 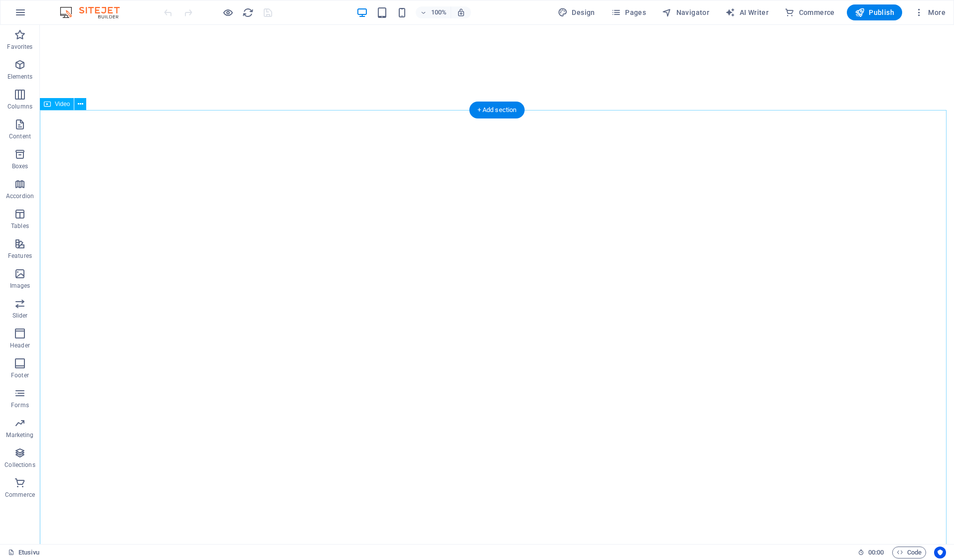 What do you see at coordinates (19, 465) in the screenshot?
I see `p: Collections` at bounding box center [19, 465].